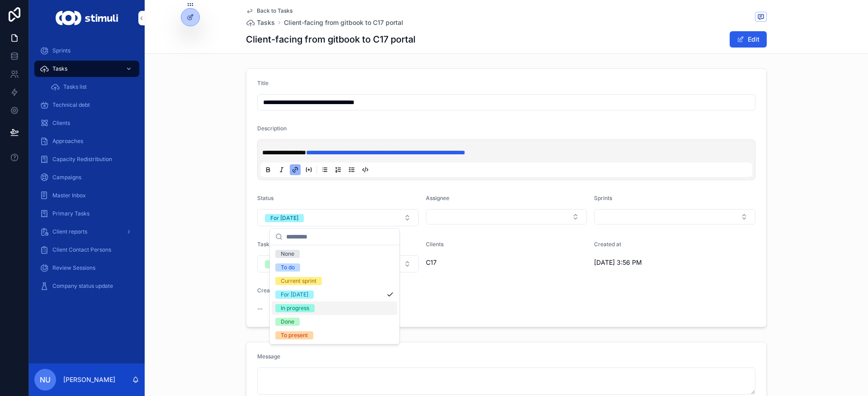  Describe the element at coordinates (87, 250) in the screenshot. I see `a: Client Contact Persons` at that location.